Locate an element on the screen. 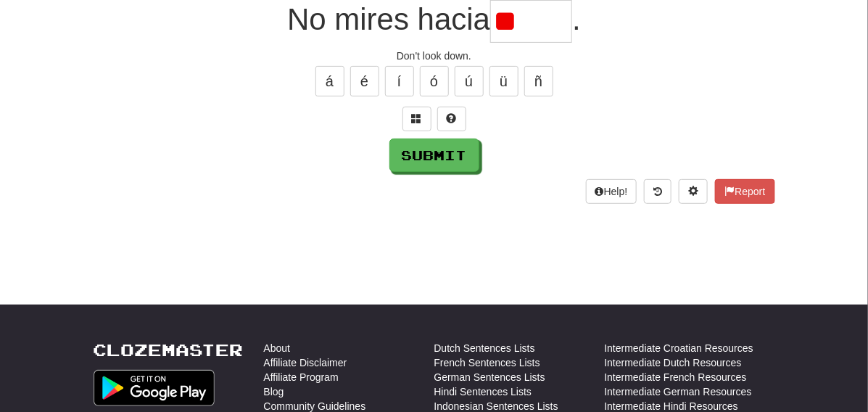 This screenshot has height=412, width=868. button: ü is located at coordinates (505, 81).